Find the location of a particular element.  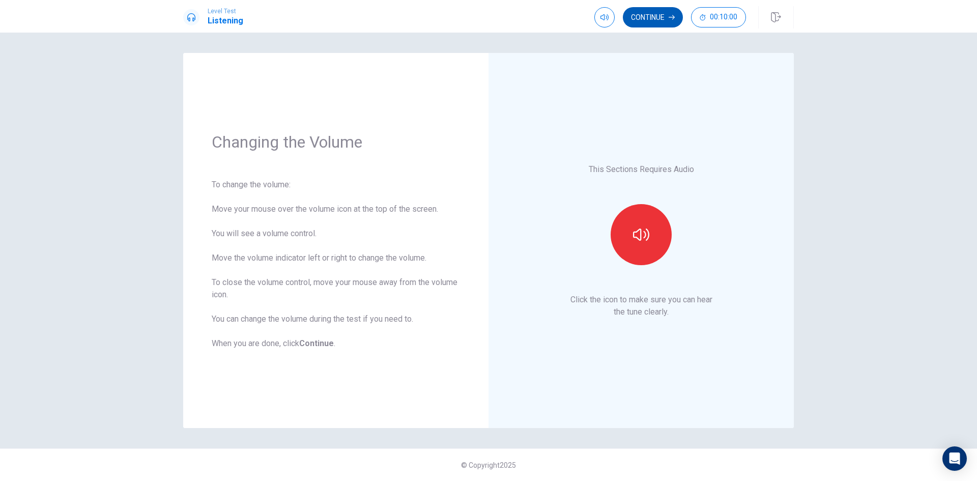

h1: Listening is located at coordinates (225, 21).